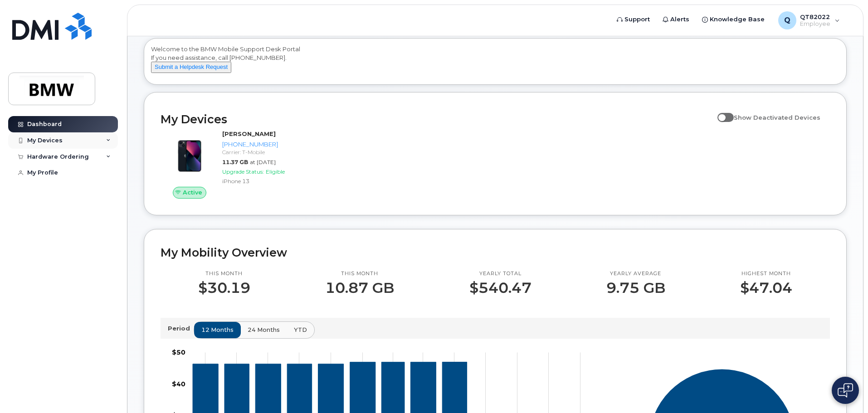  What do you see at coordinates (635, 289) in the screenshot?
I see `p: 9.75 GB` at bounding box center [635, 289].